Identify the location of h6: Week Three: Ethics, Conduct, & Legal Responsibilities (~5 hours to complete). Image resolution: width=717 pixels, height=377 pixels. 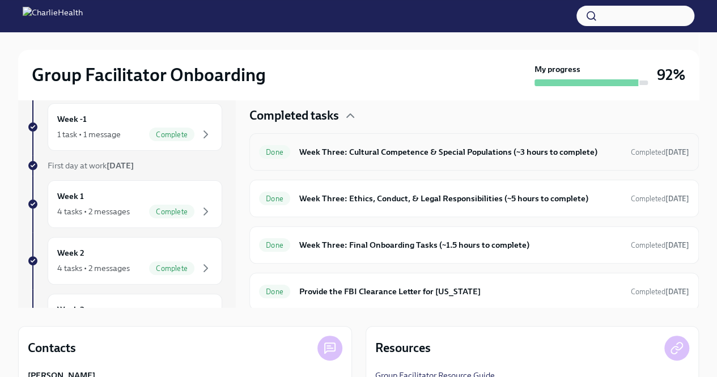
(460, 198).